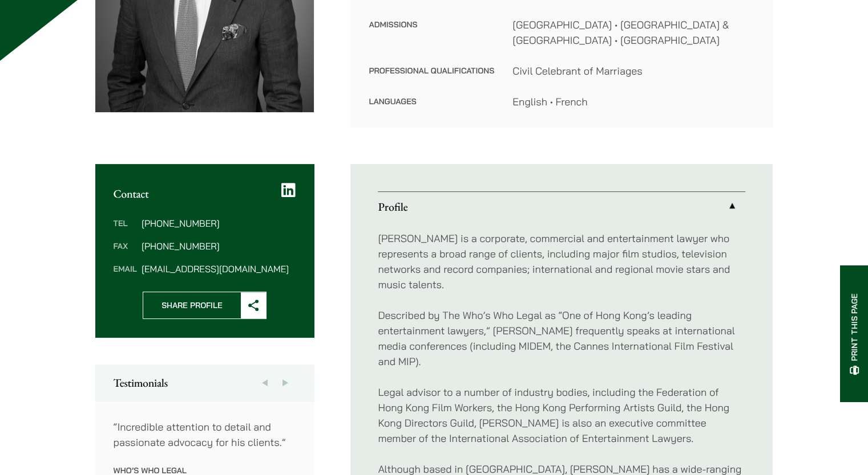 The height and width of the screenshot is (475, 868). Describe the element at coordinates (288, 190) in the screenshot. I see `a: LinkedIn` at that location.